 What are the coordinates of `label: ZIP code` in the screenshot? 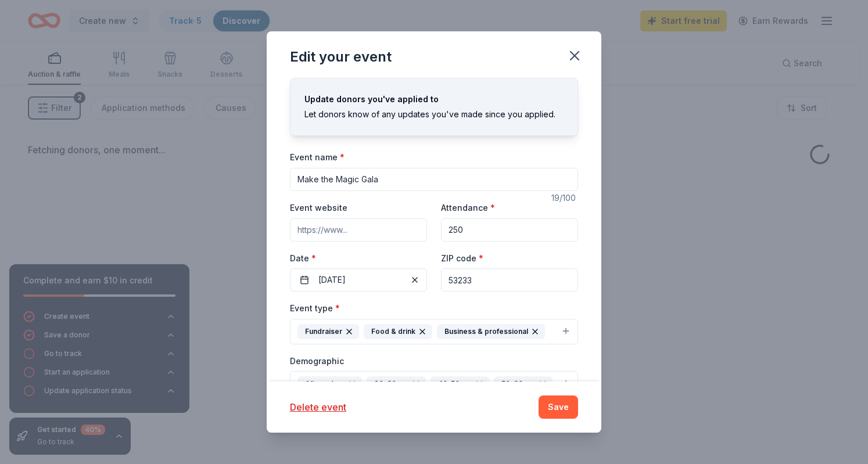 It's located at (462, 259).